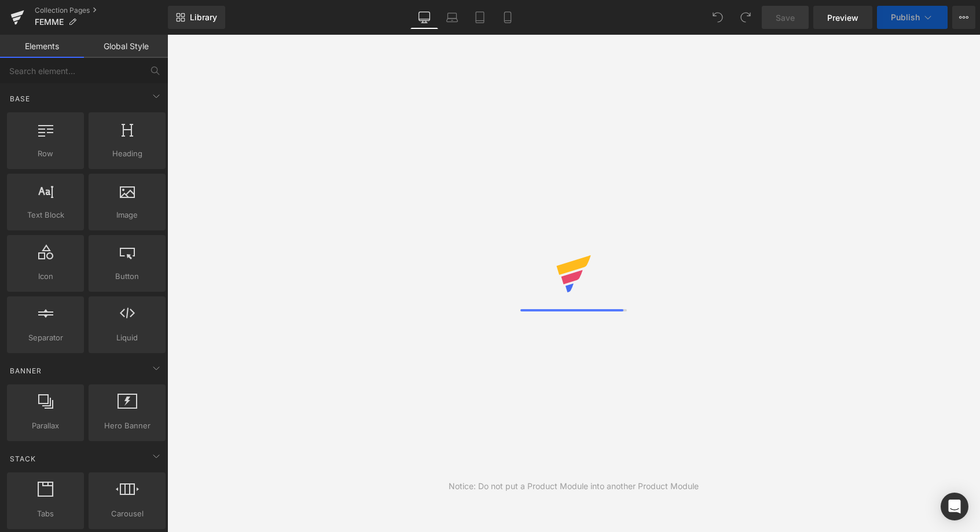 The image size is (980, 532). Describe the element at coordinates (127, 338) in the screenshot. I see `span: Liquid` at that location.